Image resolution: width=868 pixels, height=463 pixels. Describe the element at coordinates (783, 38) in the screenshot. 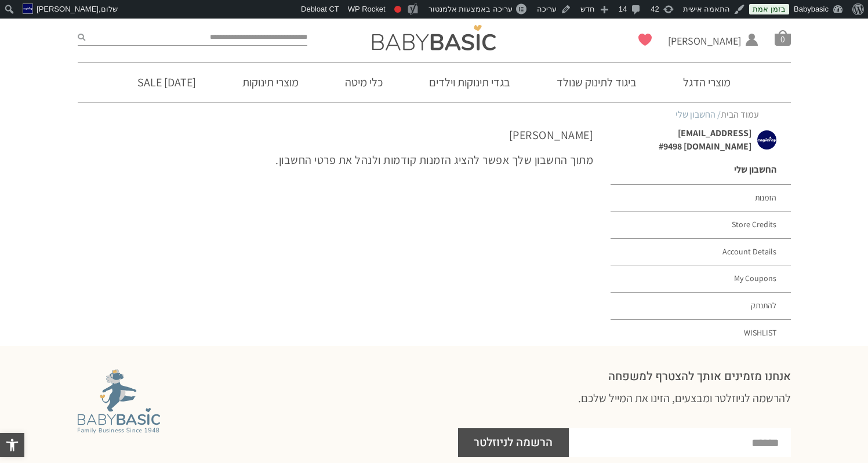

I see `span: סל קניות` at that location.